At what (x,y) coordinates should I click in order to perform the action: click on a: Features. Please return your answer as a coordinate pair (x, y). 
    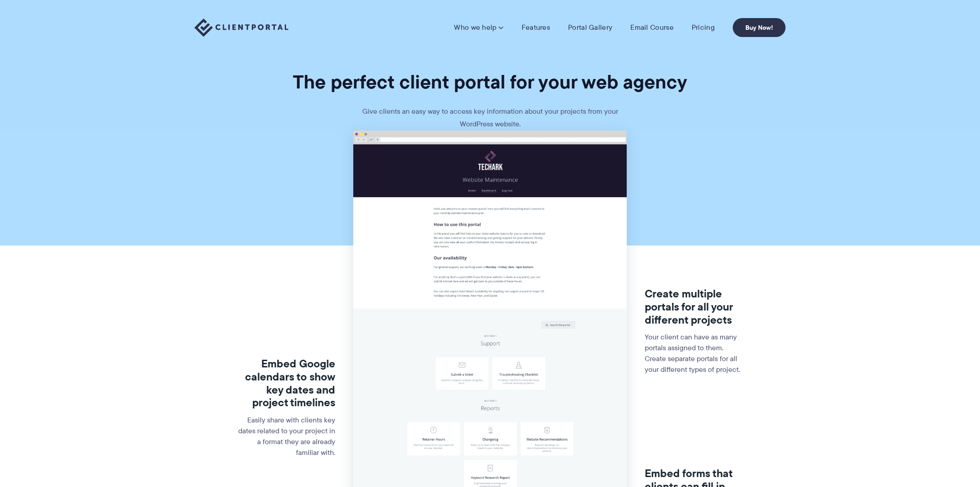
    Looking at the image, I should click on (535, 28).